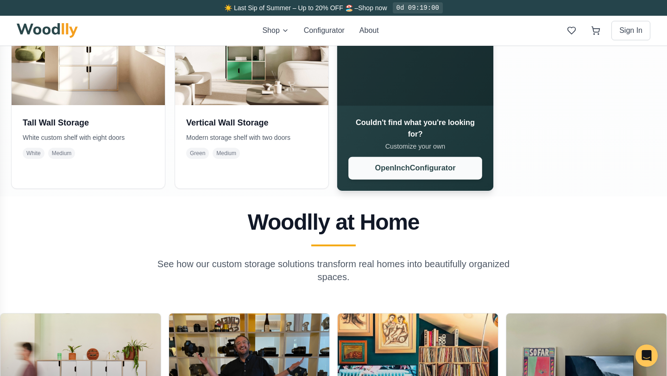 The width and height of the screenshot is (667, 376). Describe the element at coordinates (631, 31) in the screenshot. I see `button: Sign In` at that location.